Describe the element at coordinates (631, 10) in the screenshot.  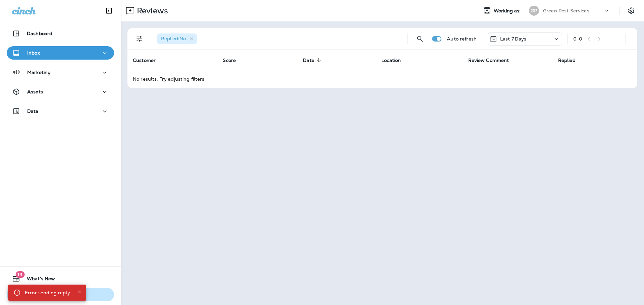
I see `button: Settings` at that location.